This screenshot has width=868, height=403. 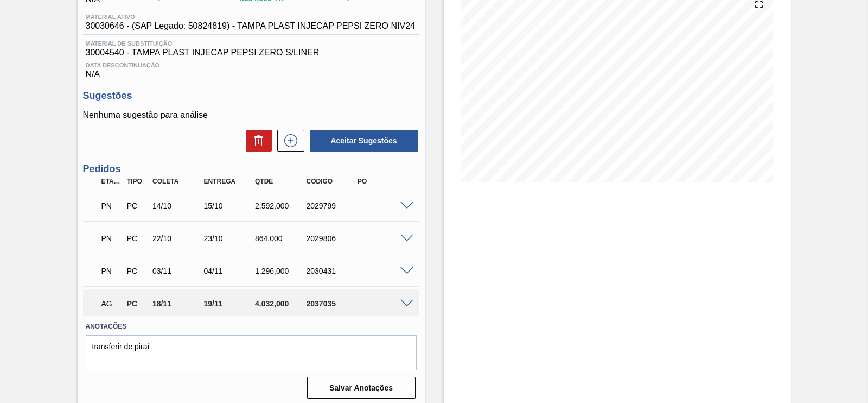 What do you see at coordinates (252, 44) in the screenshot?
I see `span: Material de Substituição` at bounding box center [252, 44].